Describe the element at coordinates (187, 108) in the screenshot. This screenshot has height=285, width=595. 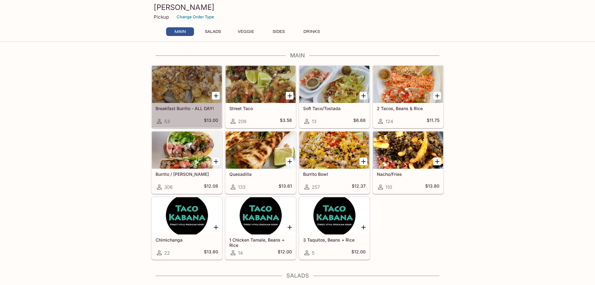
I see `h5: Breakfast Burrito - ALL DAY!` at that location.